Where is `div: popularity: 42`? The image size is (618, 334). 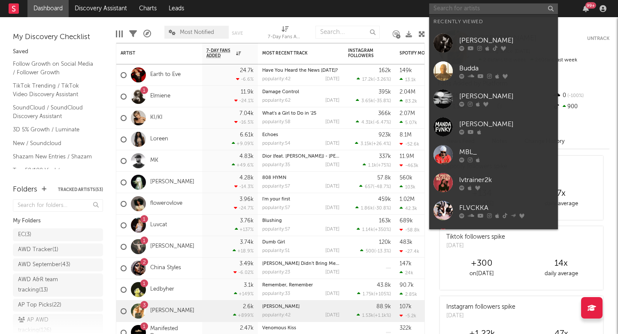
div: popularity: 42 is located at coordinates (277, 315).